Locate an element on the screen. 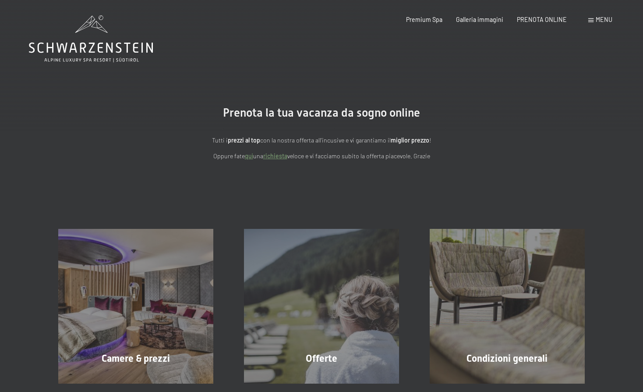  span: Menu is located at coordinates (604, 19).